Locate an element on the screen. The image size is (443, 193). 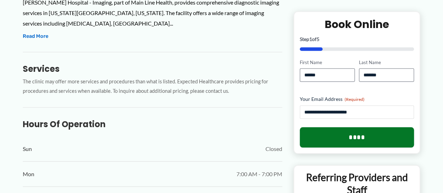
span: Mon is located at coordinates (28, 174).